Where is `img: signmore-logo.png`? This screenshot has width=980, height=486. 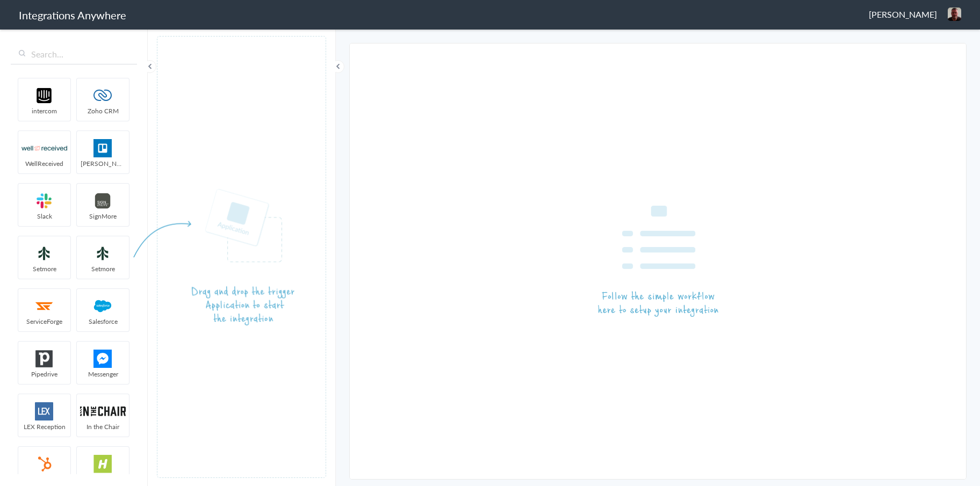
img: signmore-logo.png is located at coordinates (102, 200).